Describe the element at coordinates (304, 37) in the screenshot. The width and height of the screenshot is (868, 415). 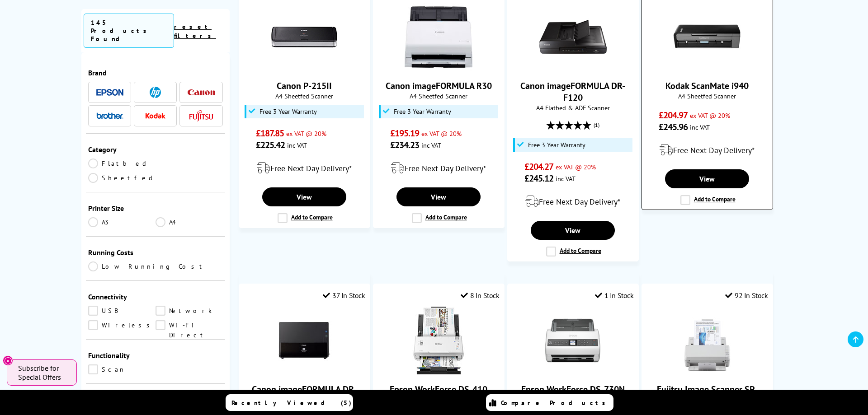
I see `img: Canon P-215II` at that location.